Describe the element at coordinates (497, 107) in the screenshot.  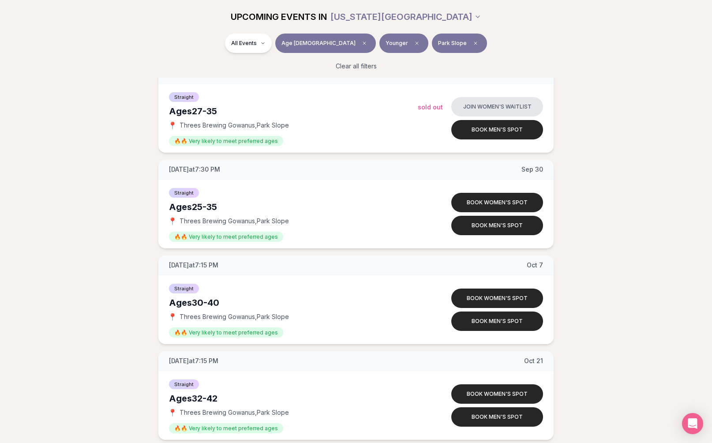
I see `a: Join women's waitlist` at that location.